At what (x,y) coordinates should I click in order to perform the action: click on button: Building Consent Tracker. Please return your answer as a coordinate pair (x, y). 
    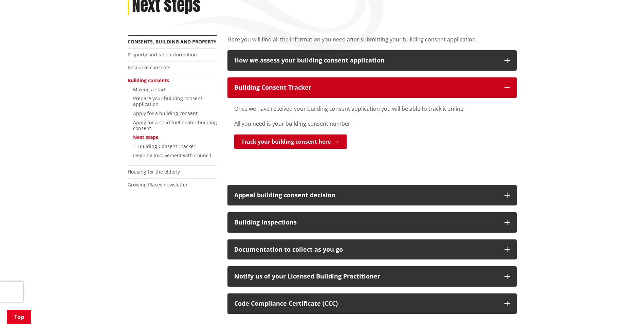
    Looking at the image, I should click on (372, 88).